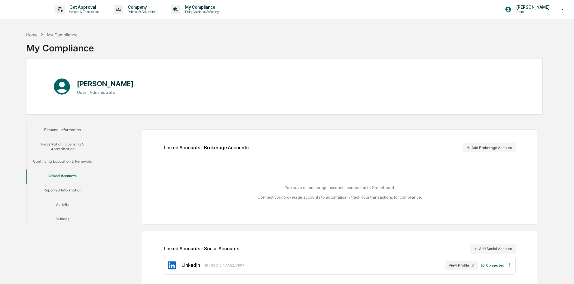  I want to click on p: Users, so click(532, 12).